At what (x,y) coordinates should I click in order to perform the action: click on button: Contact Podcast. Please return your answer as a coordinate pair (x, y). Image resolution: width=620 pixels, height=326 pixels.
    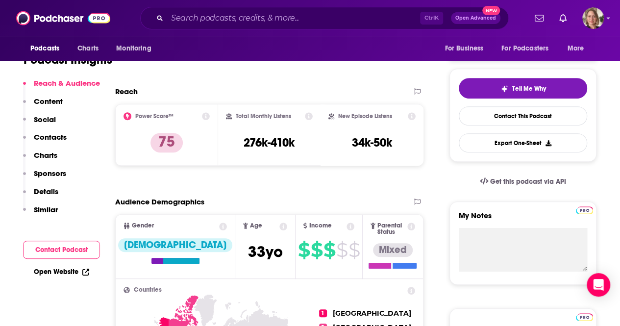
    Looking at the image, I should click on (61, 249).